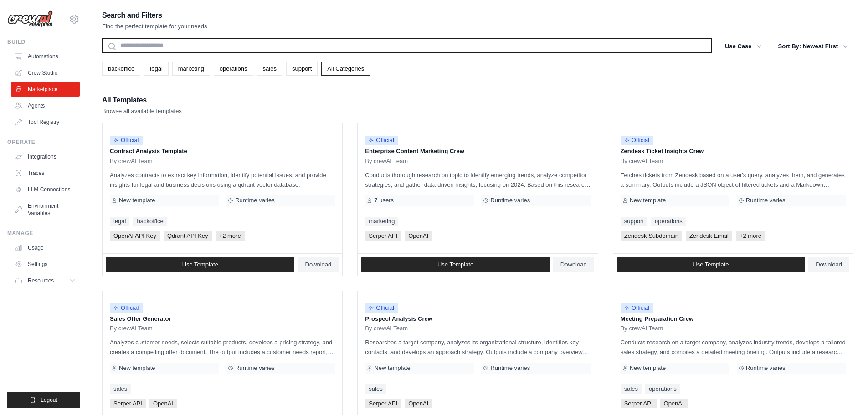 The width and height of the screenshot is (868, 415). What do you see at coordinates (345, 69) in the screenshot?
I see `a: All Categories` at bounding box center [345, 69].